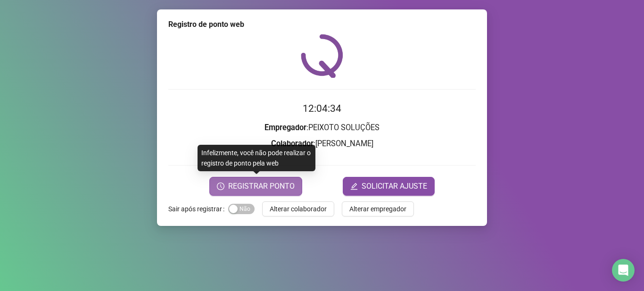 The height and width of the screenshot is (291, 644). Describe the element at coordinates (378, 208) in the screenshot. I see `span: Alterar empregador` at that location.